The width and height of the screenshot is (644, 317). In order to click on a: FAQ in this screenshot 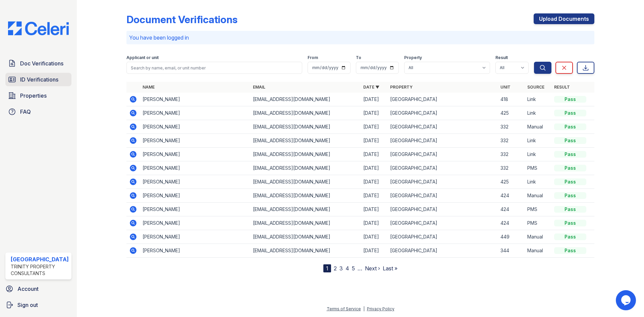, I will do `click(38, 112)`.